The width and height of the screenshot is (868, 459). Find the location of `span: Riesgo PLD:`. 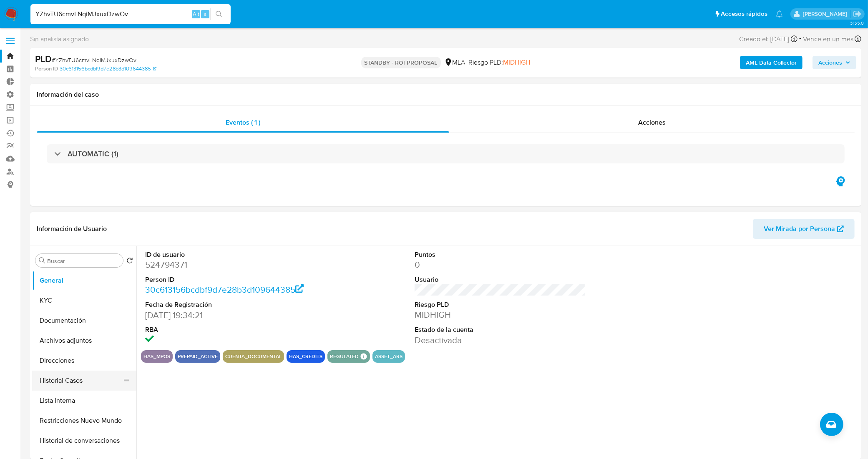

span: Riesgo PLD: is located at coordinates (500, 63).